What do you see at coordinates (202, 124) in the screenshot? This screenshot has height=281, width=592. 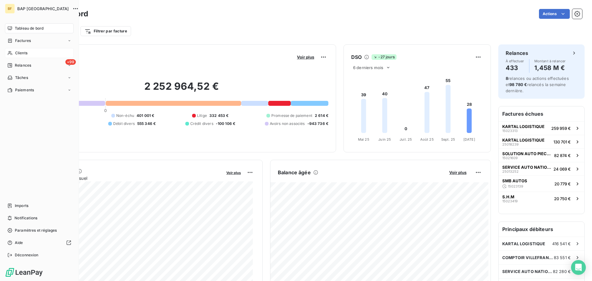 I see `span: Crédit divers` at bounding box center [202, 124].